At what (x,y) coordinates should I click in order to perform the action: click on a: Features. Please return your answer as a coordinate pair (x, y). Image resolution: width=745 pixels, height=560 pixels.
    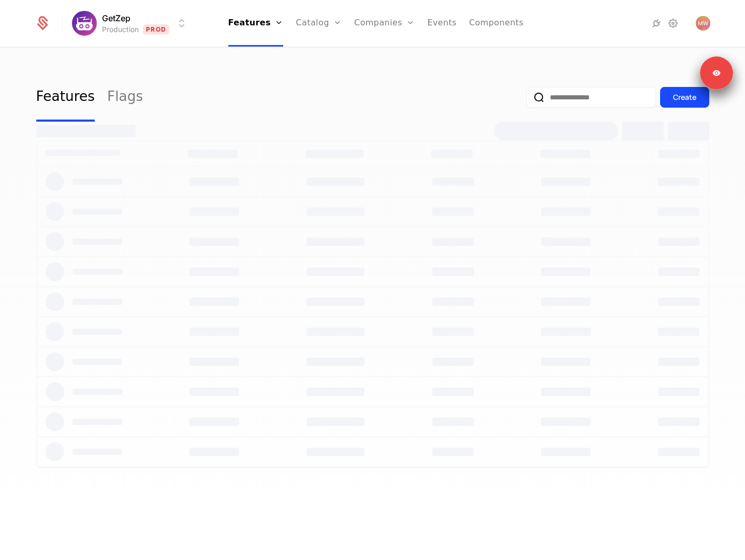
    Looking at the image, I should click on (65, 98).